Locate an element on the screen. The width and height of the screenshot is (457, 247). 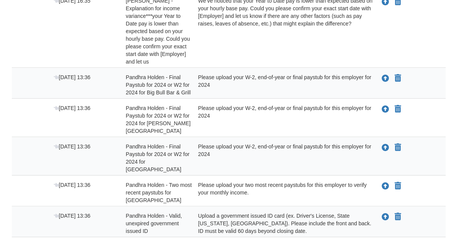
button: Declare Pandhra Holden - Final Paystub for 2024 or W2 for 2024 for Big Bull Bar & Grill not appli... is located at coordinates (398, 78).